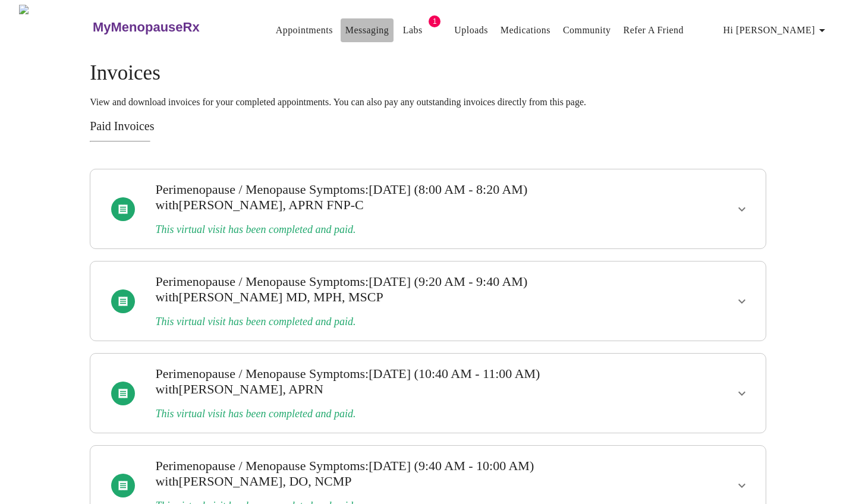  I want to click on button: Appointments, so click(304, 31).